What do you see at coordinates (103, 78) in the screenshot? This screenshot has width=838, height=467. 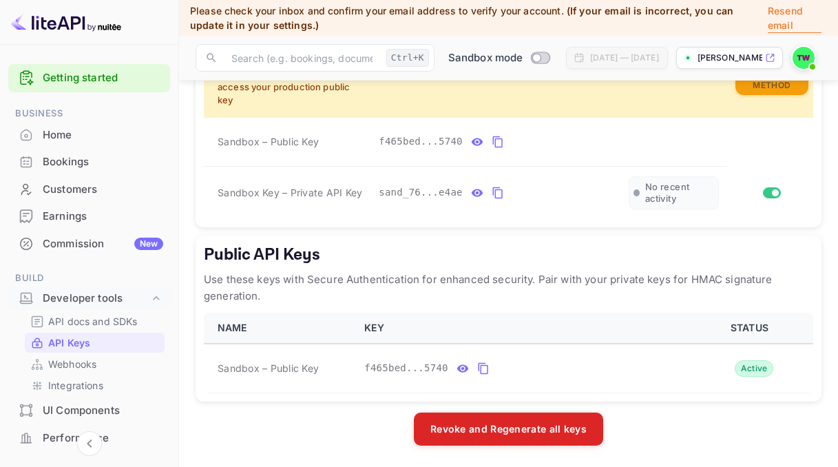 I see `a: Getting started` at bounding box center [103, 78].